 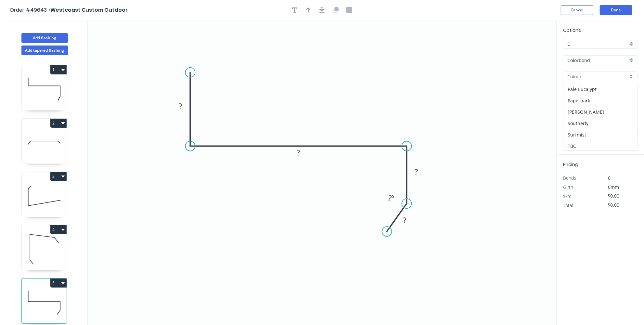 I want to click on span: Options, so click(x=572, y=30).